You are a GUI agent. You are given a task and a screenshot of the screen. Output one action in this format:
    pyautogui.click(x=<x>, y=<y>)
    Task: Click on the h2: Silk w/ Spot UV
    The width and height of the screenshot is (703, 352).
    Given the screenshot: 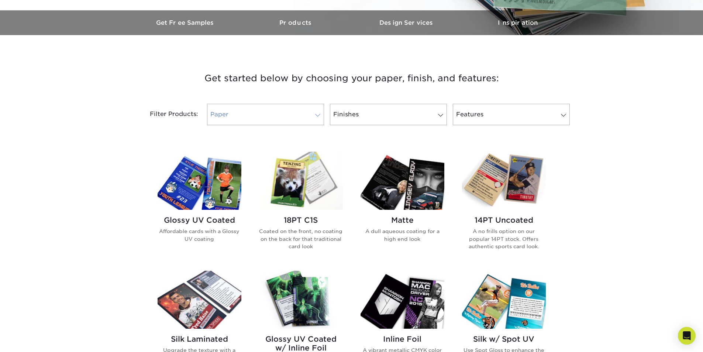 What is the action you would take?
    pyautogui.click(x=504, y=339)
    